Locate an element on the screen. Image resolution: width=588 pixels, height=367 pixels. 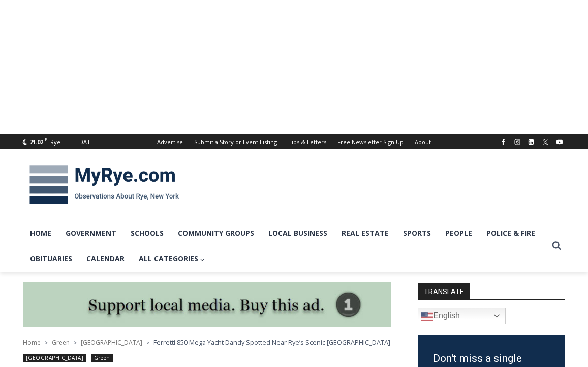
a: Facebook is located at coordinates (503, 142).